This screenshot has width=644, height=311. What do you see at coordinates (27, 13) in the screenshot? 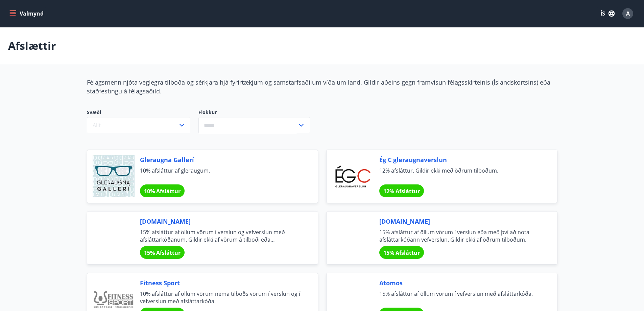
I see `button: menu` at bounding box center [27, 13].